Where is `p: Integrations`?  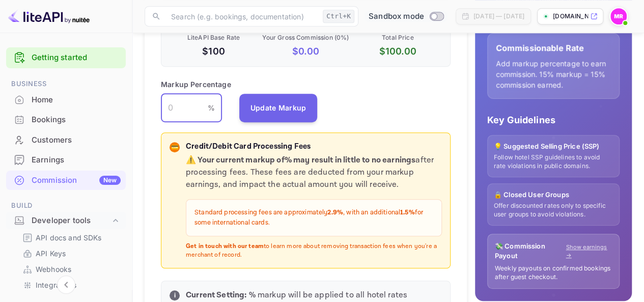
p: Integrations is located at coordinates (56, 284).